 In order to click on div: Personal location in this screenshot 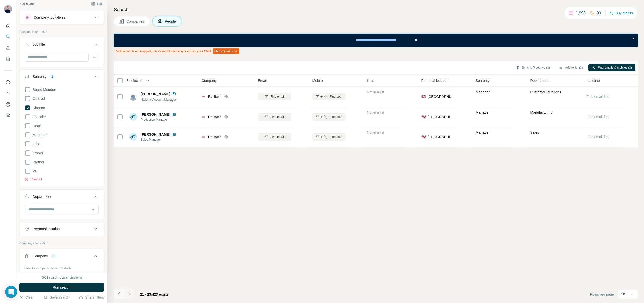, I will do `click(46, 229)`.